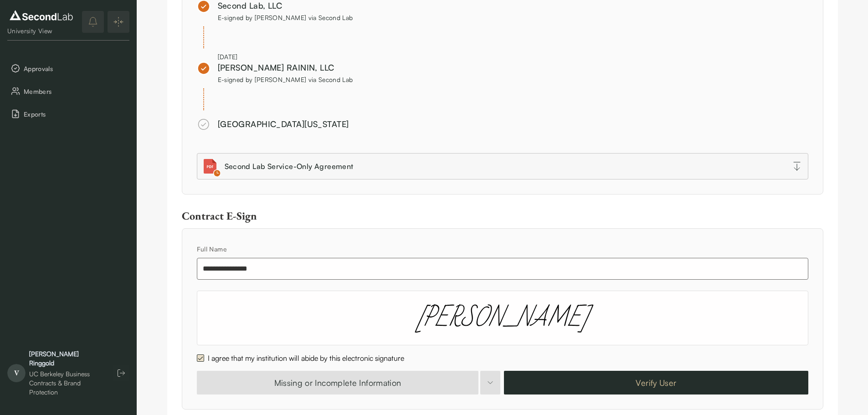 This screenshot has width=868, height=415. What do you see at coordinates (69, 69) in the screenshot?
I see `a: Approvals` at bounding box center [69, 69].